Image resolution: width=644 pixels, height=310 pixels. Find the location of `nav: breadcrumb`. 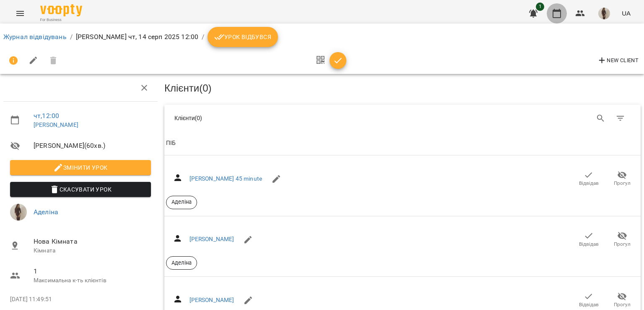

nav: breadcrumb is located at coordinates (322, 37).